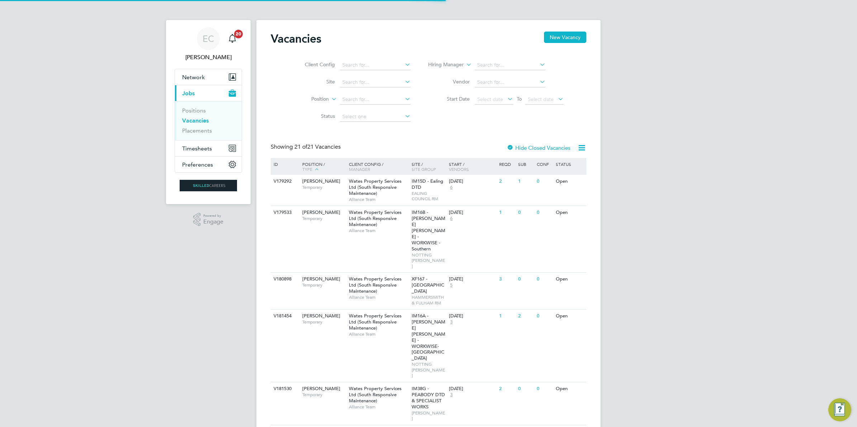 The width and height of the screenshot is (857, 427). Describe the element at coordinates (284, 316) in the screenshot. I see `div: V181454` at that location.